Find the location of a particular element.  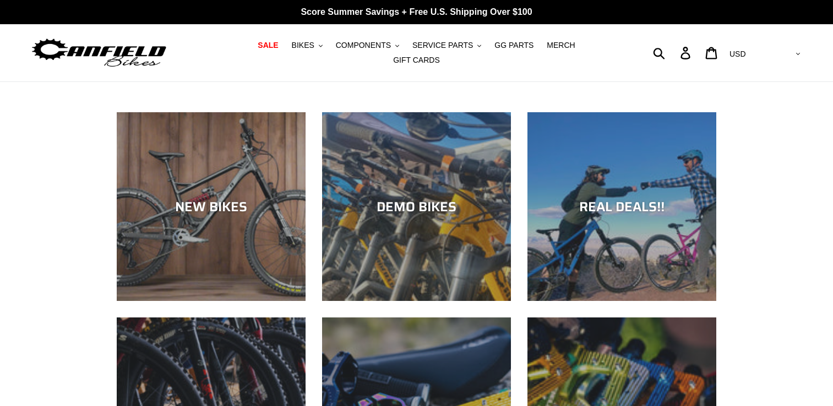

div: DEMO BIKES is located at coordinates (416, 206).